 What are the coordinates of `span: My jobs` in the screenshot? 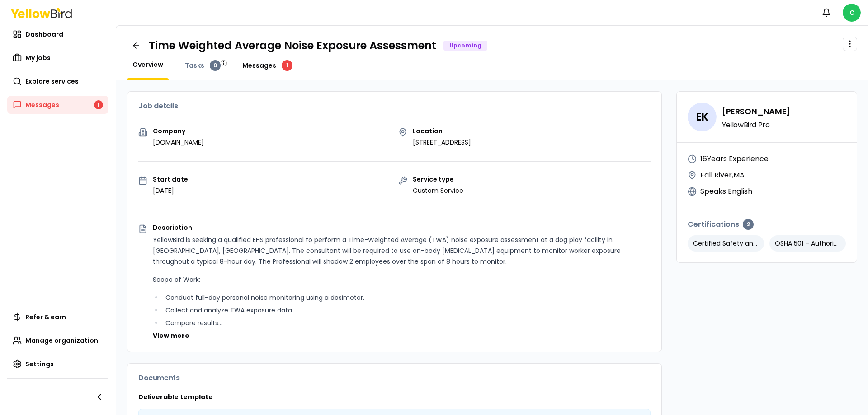 It's located at (38, 58).